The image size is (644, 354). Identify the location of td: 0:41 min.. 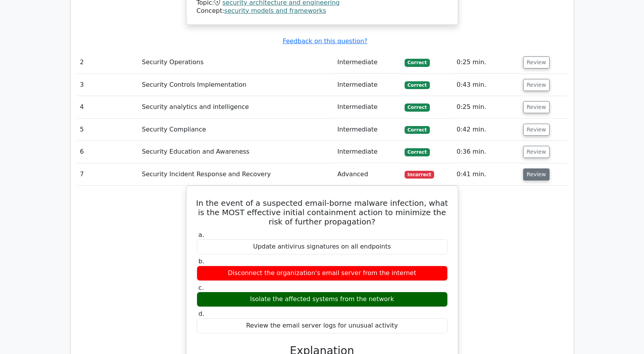
(487, 174).